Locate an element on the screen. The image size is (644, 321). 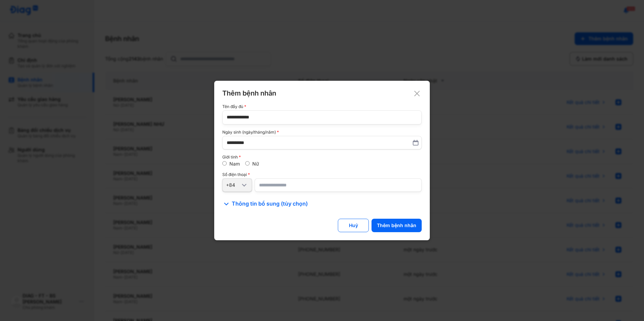
label: Nữ is located at coordinates (255, 164).